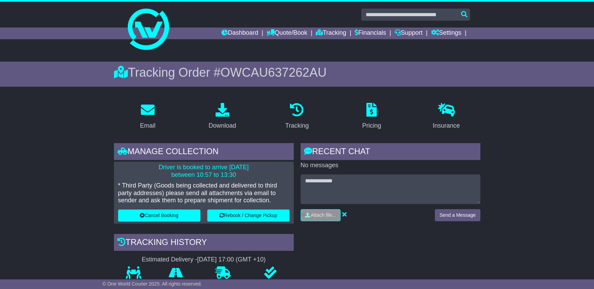 The image size is (594, 289). Describe the element at coordinates (371, 126) in the screenshot. I see `div: Pricing` at that location.